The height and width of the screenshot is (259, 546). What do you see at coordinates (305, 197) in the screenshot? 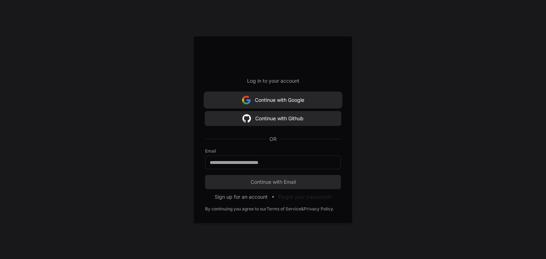
I see `button: Forgot your password?` at bounding box center [305, 197].